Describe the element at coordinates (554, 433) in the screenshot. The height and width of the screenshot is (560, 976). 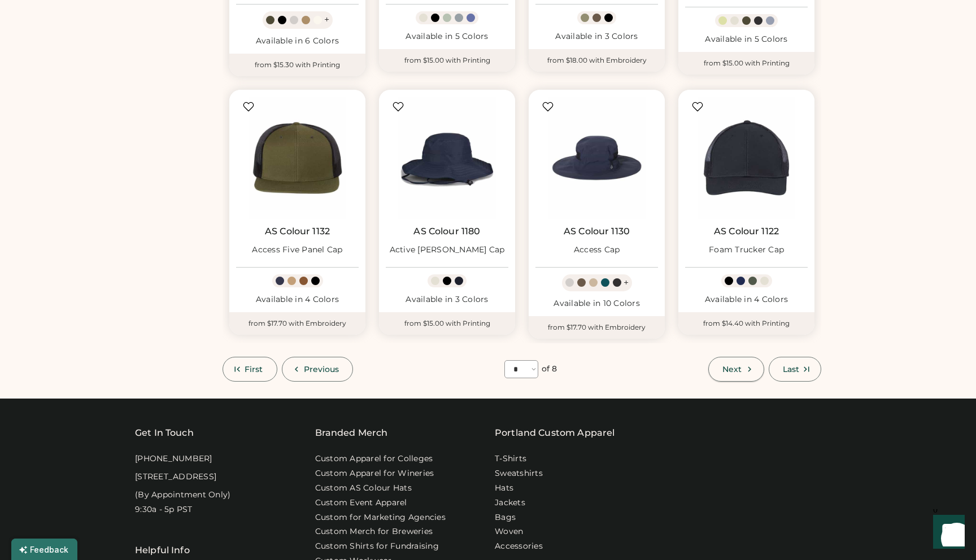
I see `a: Portland Custom Apparel` at that location.